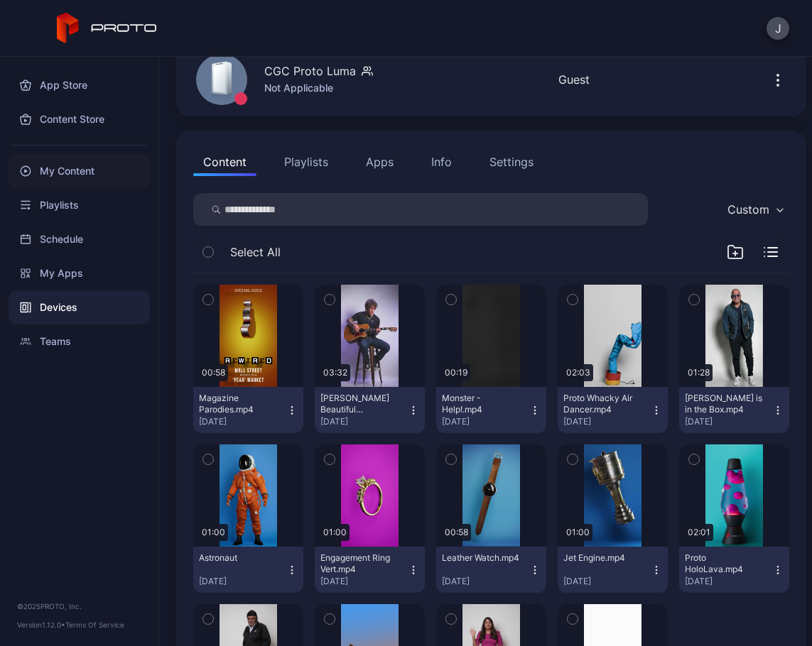 The image size is (812, 646). I want to click on div: Info, so click(441, 162).